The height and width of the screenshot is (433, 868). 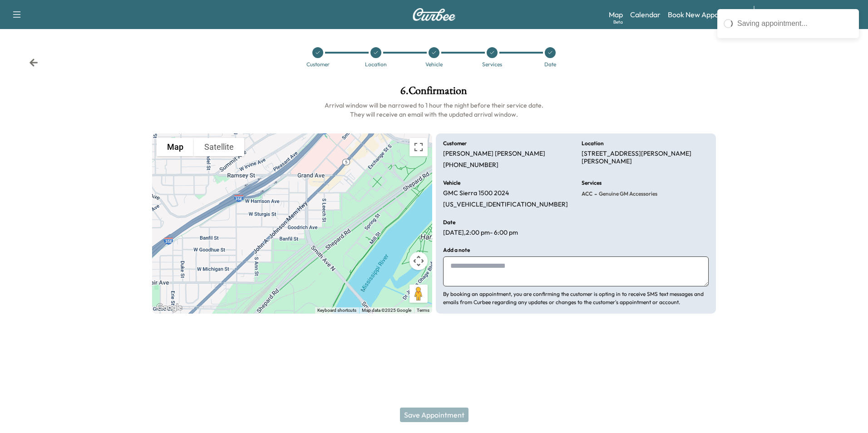 What do you see at coordinates (337, 310) in the screenshot?
I see `button: Keyboard shortcuts` at bounding box center [337, 310].